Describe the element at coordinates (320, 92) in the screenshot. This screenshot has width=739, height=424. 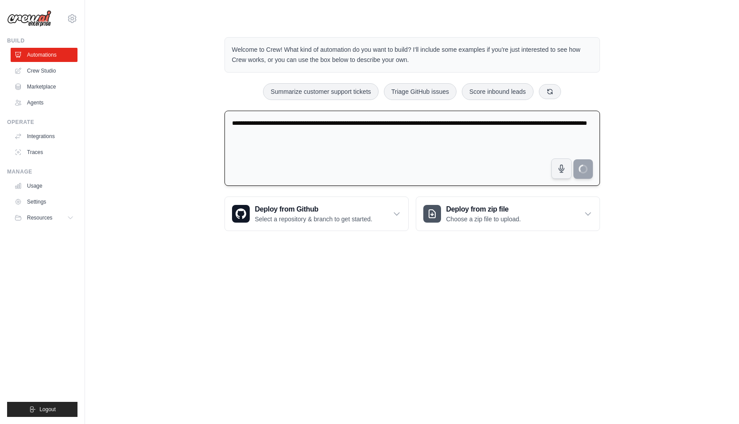
I see `button: Summarize customer support tickets` at that location.